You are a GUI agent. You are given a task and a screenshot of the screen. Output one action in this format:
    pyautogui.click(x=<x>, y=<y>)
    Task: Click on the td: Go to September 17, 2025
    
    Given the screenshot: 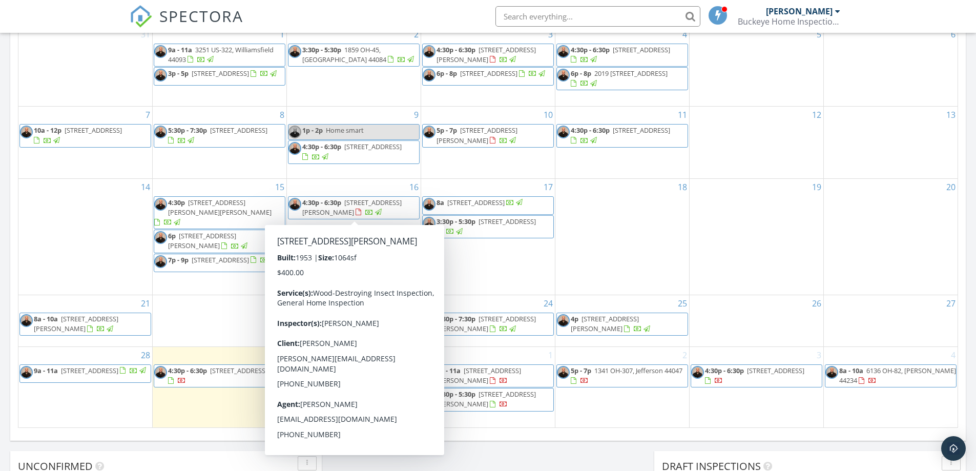 What is the action you would take?
    pyautogui.click(x=488, y=236)
    